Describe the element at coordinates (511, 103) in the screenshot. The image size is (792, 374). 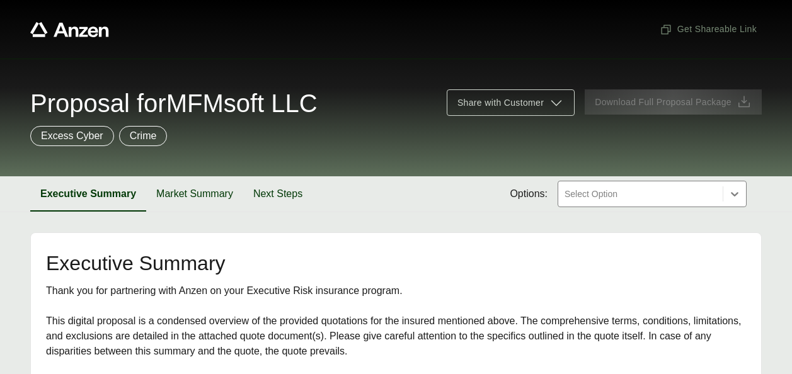
I see `button: Share with Customer` at that location.